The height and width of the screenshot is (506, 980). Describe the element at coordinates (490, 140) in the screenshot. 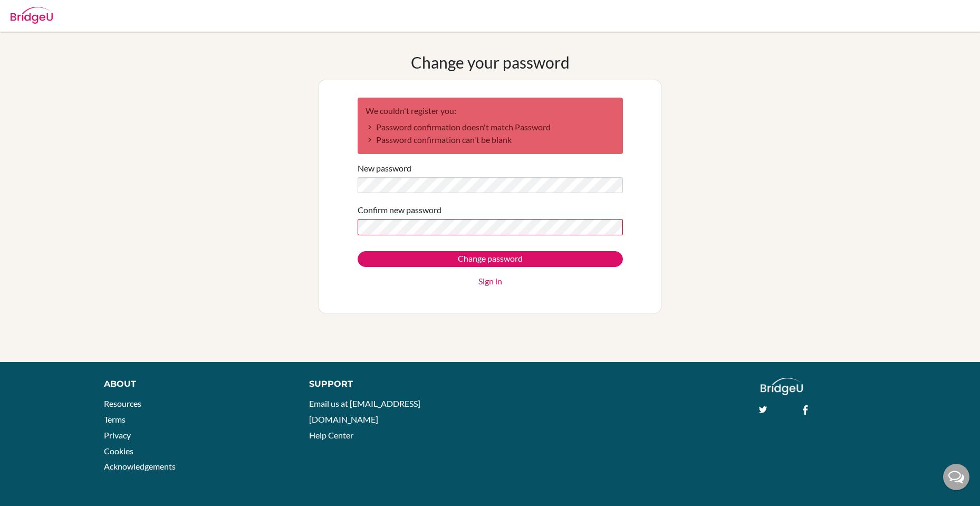

I see `li: Password confirmation can't be blank` at that location.